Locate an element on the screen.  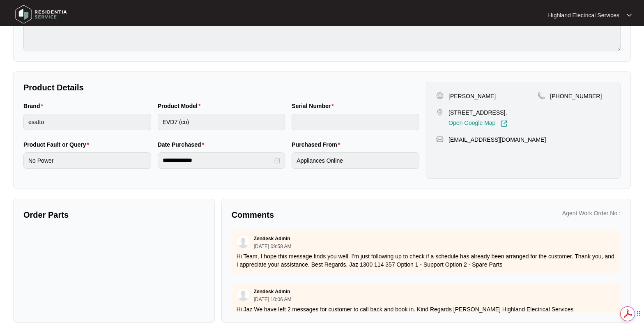
p: Agent Work Order No : is located at coordinates (591, 213).